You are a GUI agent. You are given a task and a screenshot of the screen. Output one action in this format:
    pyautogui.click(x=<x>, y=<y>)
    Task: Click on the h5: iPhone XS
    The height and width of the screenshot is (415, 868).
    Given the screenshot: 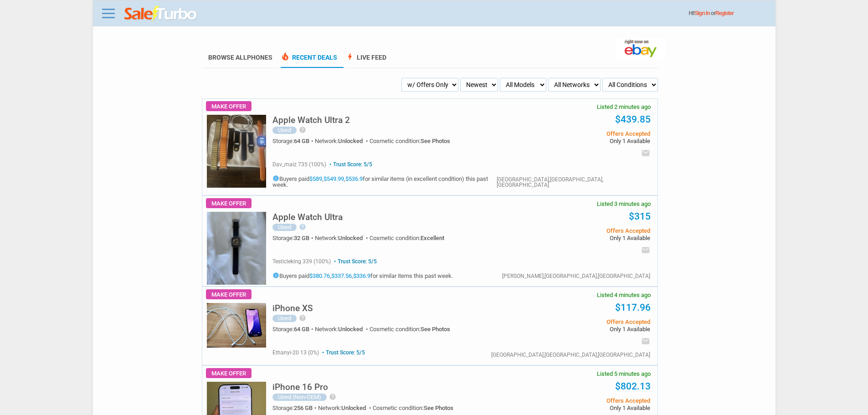 What is the action you would take?
    pyautogui.click(x=292, y=308)
    